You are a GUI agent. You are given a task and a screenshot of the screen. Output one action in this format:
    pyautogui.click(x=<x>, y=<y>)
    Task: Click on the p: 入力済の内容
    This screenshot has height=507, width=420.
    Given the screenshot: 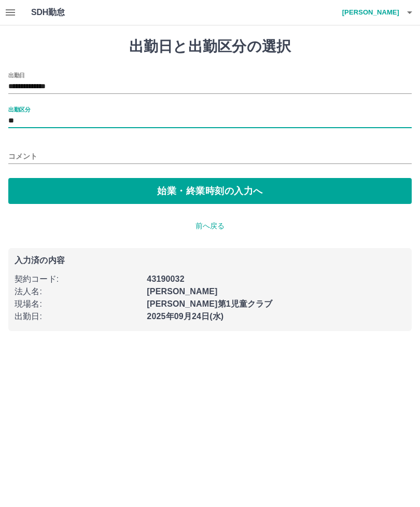 What is the action you would take?
    pyautogui.click(x=210, y=260)
    